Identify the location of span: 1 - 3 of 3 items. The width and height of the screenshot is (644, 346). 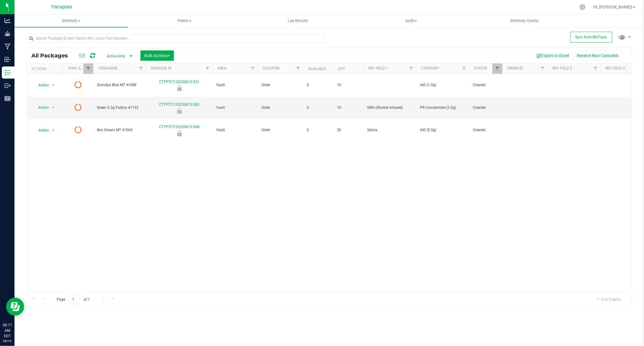
(609, 299).